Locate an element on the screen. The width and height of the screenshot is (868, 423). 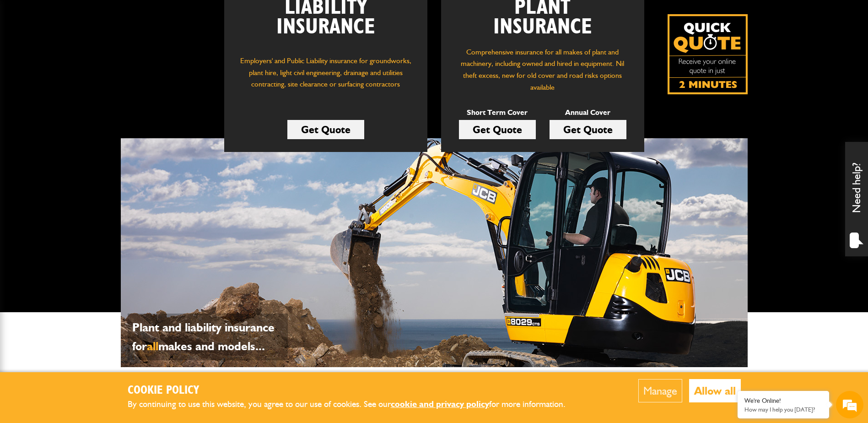
img: d_20077148190_company_1631870298795_20077148190 is located at coordinates (27, 57).